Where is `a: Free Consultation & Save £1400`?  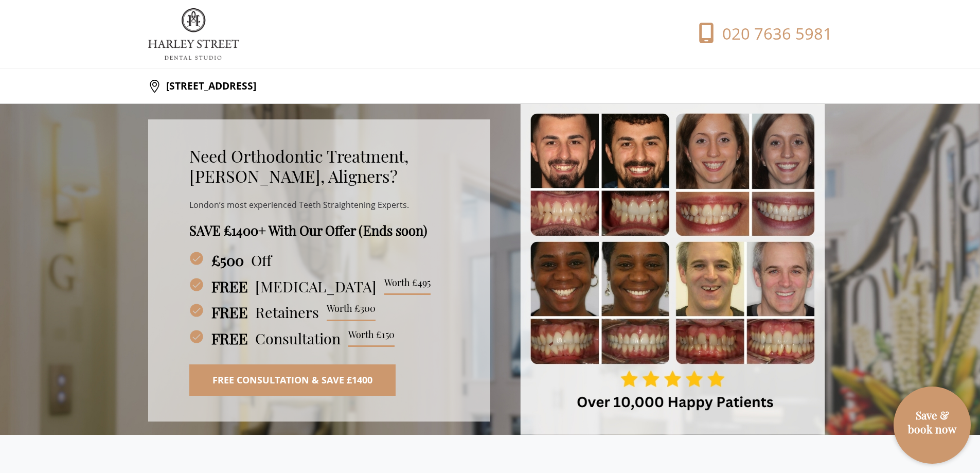
a: Free Consultation & Save £1400 is located at coordinates (293, 379).